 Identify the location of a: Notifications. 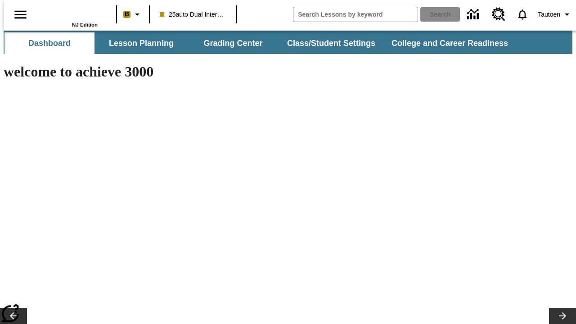
(522, 14).